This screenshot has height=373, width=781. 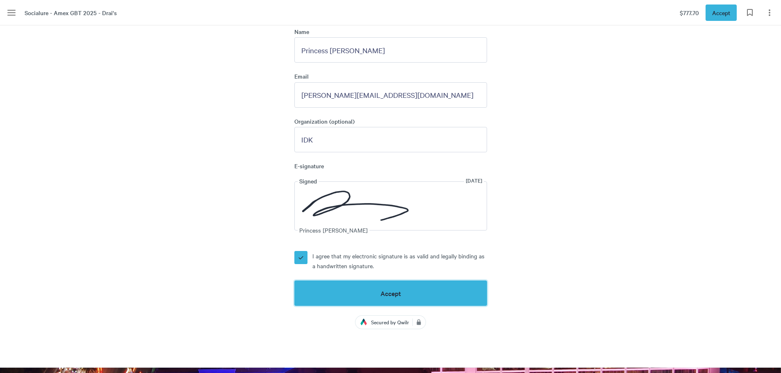 What do you see at coordinates (70, 13) in the screenshot?
I see `span: Socialure - Amex GBT 2025 - Drai's` at bounding box center [70, 13].